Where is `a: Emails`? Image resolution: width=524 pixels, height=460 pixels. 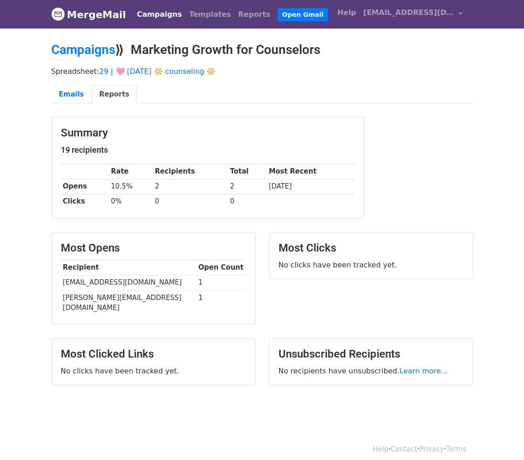 a: Emails is located at coordinates (71, 94).